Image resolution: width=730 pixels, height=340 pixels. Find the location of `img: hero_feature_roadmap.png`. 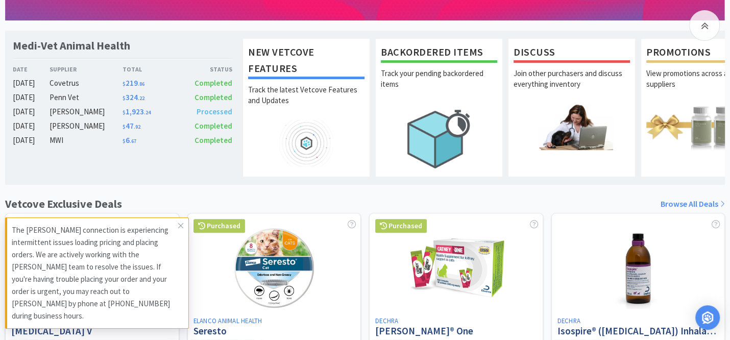

img: hero_feature_roadmap.png is located at coordinates (306, 143).